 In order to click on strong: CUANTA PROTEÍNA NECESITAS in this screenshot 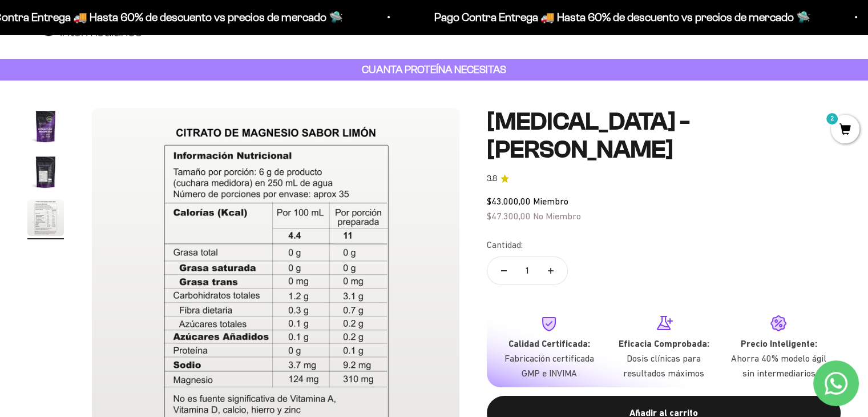, I will do `click(433, 69)`.